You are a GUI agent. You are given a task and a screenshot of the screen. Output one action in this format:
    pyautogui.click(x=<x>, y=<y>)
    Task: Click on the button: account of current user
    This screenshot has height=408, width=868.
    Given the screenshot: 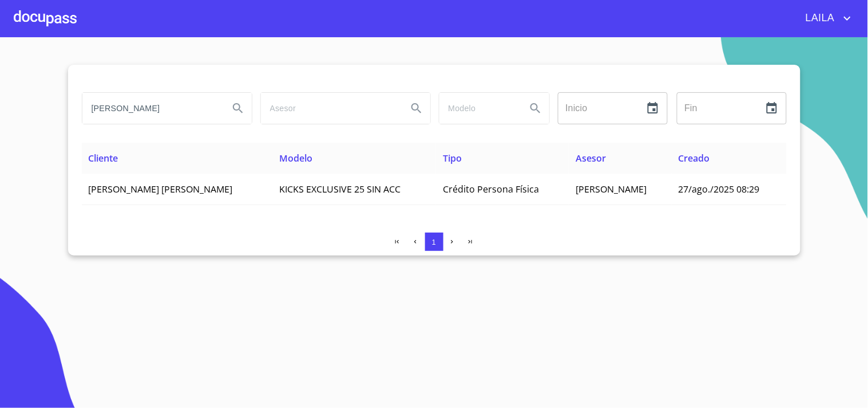 What is the action you would take?
    pyautogui.click(x=826, y=18)
    